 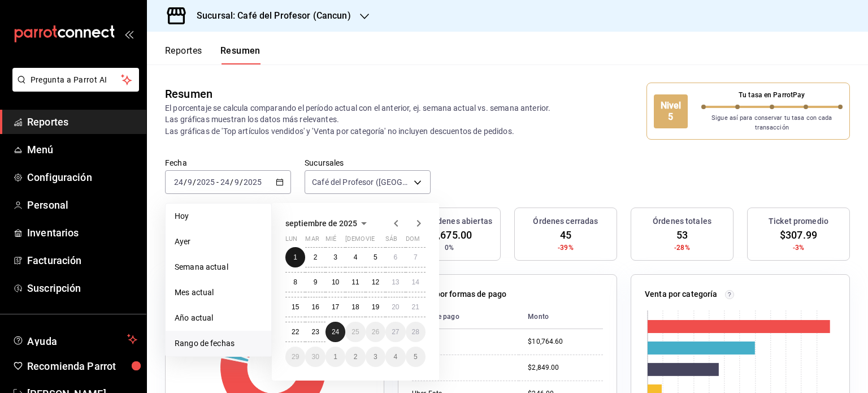 What do you see at coordinates (82, 205) in the screenshot?
I see `span: Personal` at bounding box center [82, 205].